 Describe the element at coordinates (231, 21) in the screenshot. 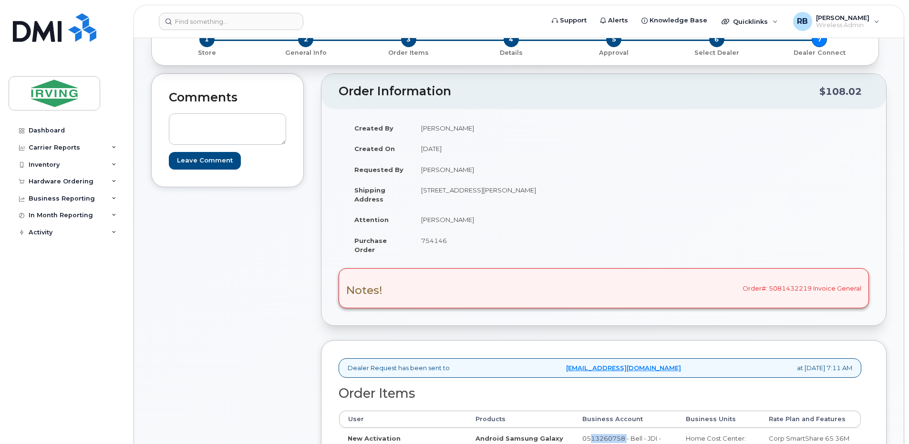

I see `input: Find something...` at that location.